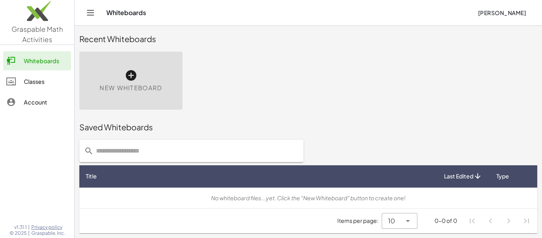 Image resolution: width=542 pixels, height=238 pixels. Describe the element at coordinates (89, 151) in the screenshot. I see `i: prepended action` at that location.